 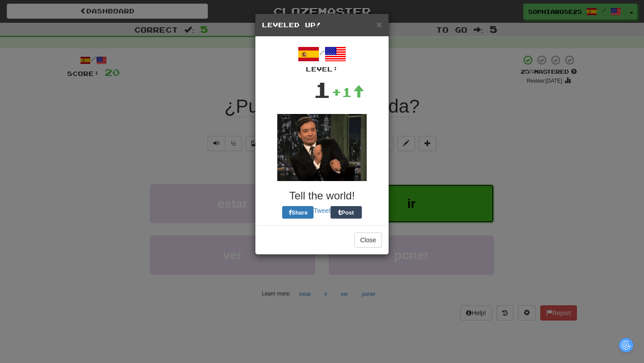 What do you see at coordinates (346, 212) in the screenshot?
I see `button: Post` at bounding box center [346, 212].